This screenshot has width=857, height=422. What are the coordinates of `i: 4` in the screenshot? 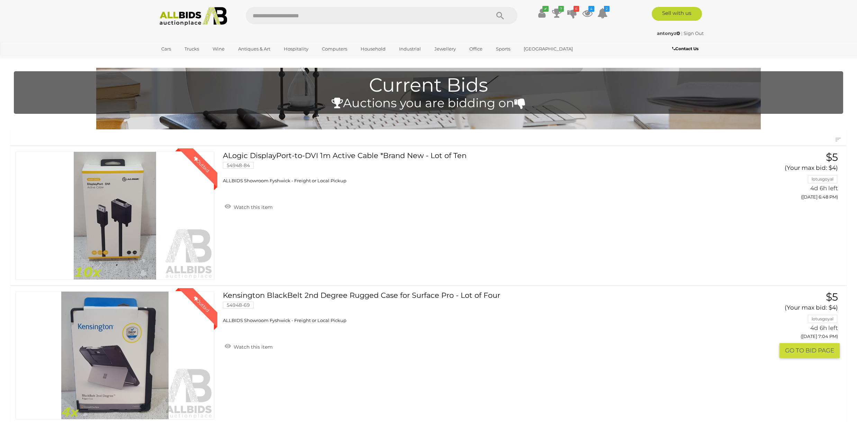 It's located at (591, 9).